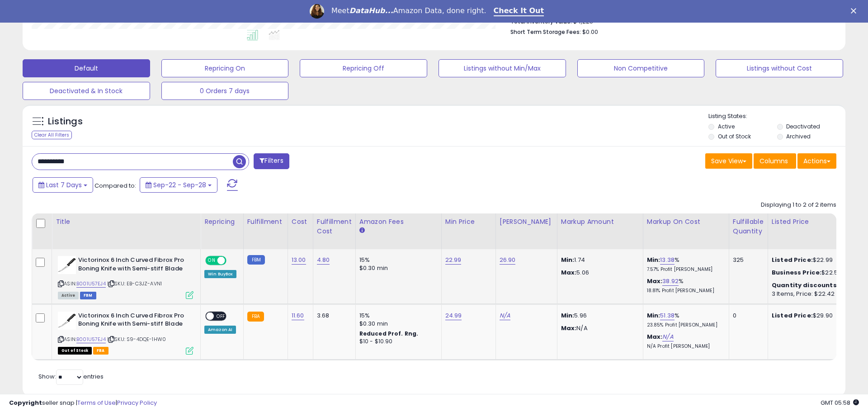 This screenshot has width=868, height=412. I want to click on strong: Max:, so click(569, 272).